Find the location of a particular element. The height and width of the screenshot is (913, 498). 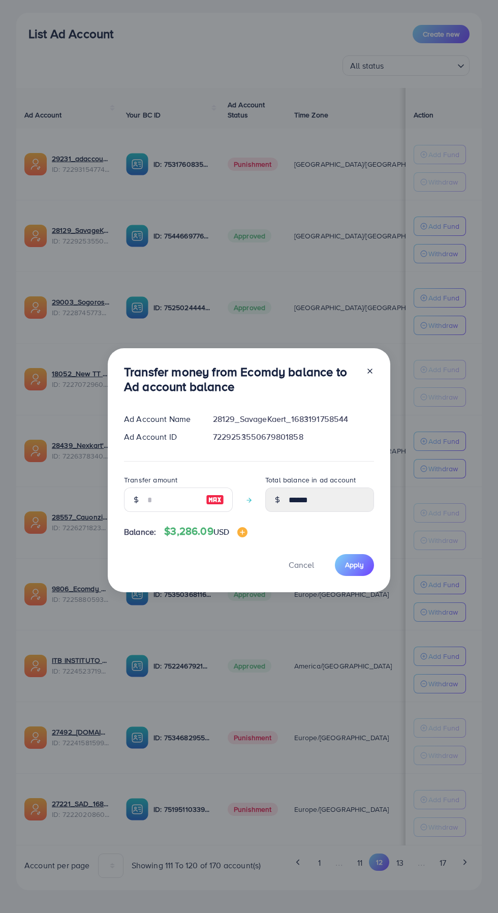

span: Cancel is located at coordinates (302, 565).